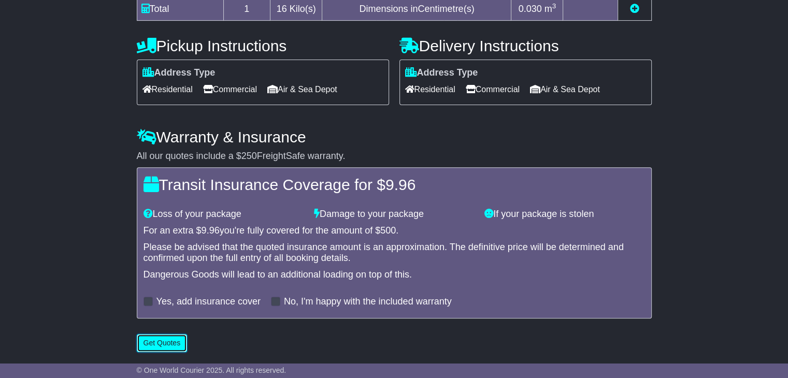  What do you see at coordinates (263, 46) in the screenshot?
I see `h4: Pickup Instructions` at bounding box center [263, 46].